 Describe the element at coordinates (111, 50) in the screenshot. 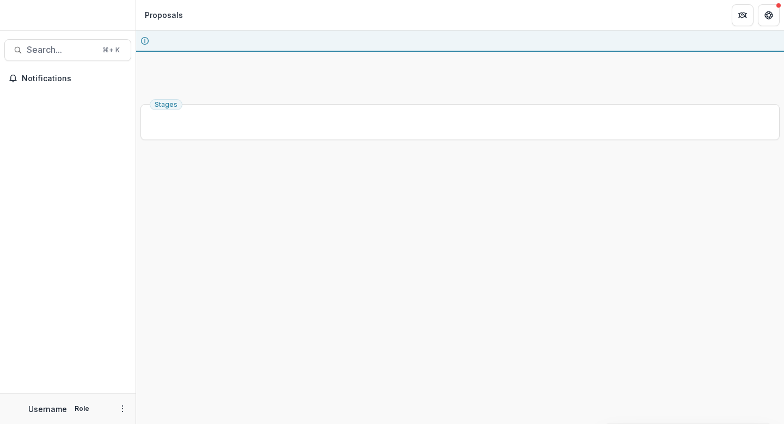

I see `div: ⌘ + K` at that location.